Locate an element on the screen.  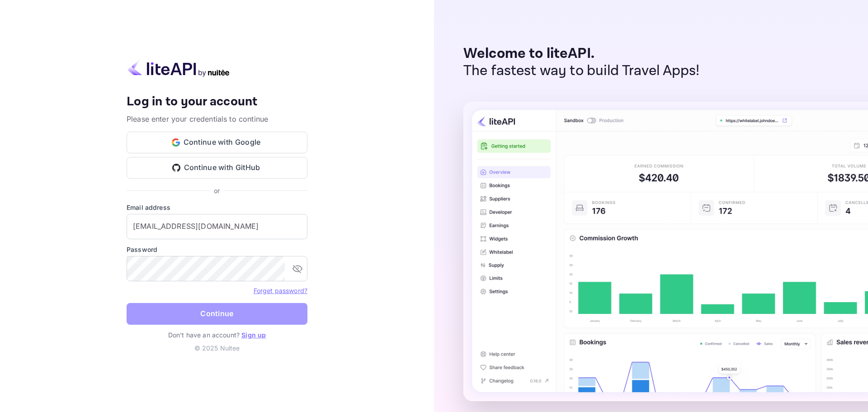
p: Please enter your credentials to continue is located at coordinates (217, 119).